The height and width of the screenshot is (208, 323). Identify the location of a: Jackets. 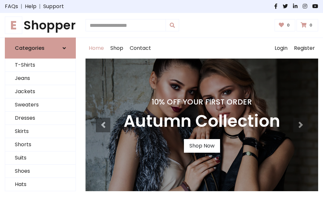
(40, 91).